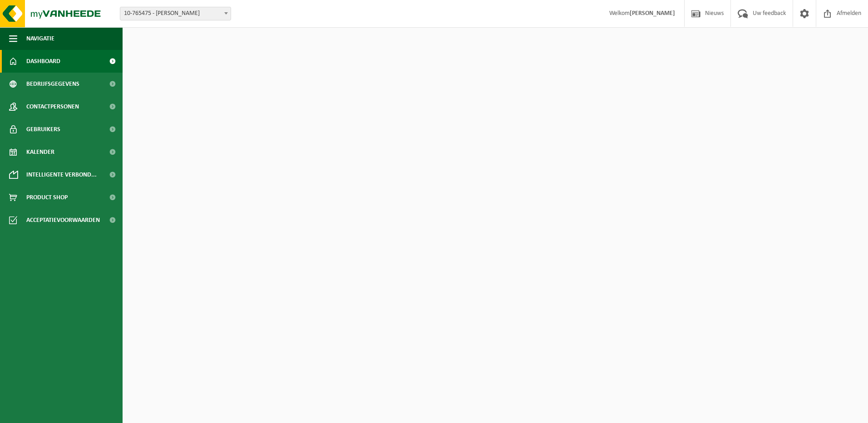 The height and width of the screenshot is (423, 868). Describe the element at coordinates (63, 220) in the screenshot. I see `span: Acceptatievoorwaarden` at that location.